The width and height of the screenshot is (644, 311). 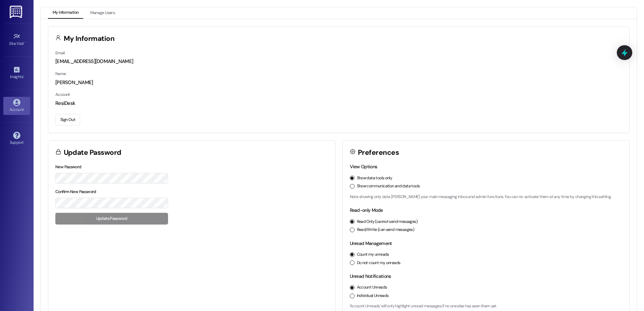 What do you see at coordinates (364, 167) in the screenshot?
I see `label: View Options` at bounding box center [364, 167].